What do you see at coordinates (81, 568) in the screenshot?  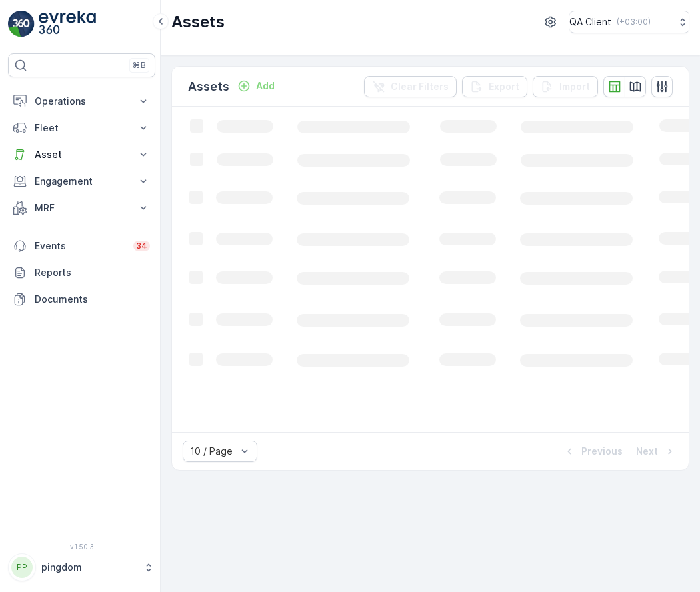 I see `button: PPpingdom` at bounding box center [81, 568].